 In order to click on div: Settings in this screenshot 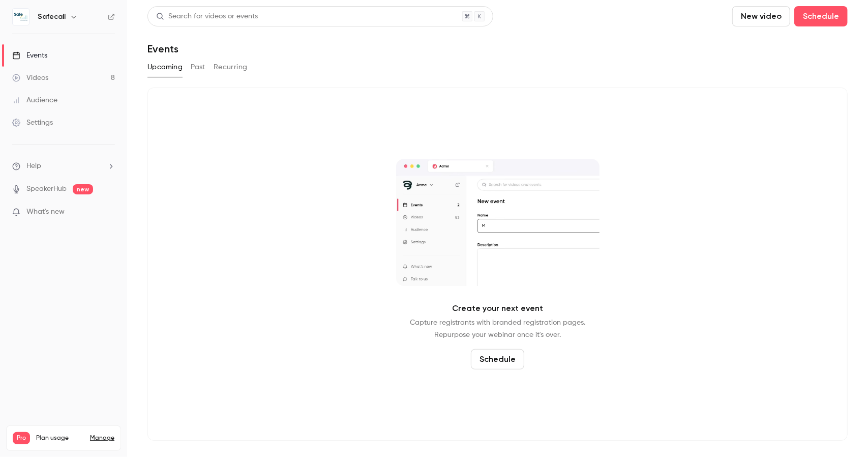, I will do `click(32, 122)`.